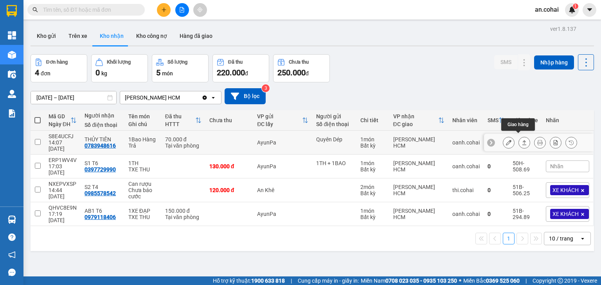  Describe the element at coordinates (36, 11) in the screenshot. I see `b: Cô Hai` at that location.